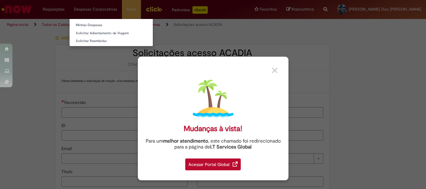 The width and height of the screenshot is (426, 189). What do you see at coordinates (213, 163) in the screenshot?
I see `a: Acessar Portal Global` at bounding box center [213, 163].